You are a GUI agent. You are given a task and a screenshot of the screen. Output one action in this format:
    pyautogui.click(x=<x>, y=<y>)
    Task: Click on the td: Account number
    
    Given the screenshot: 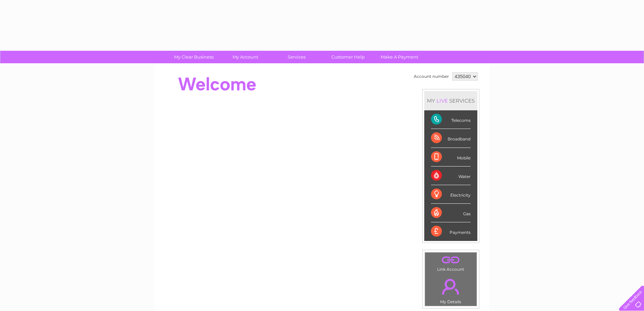 What is the action you would take?
    pyautogui.click(x=432, y=76)
    